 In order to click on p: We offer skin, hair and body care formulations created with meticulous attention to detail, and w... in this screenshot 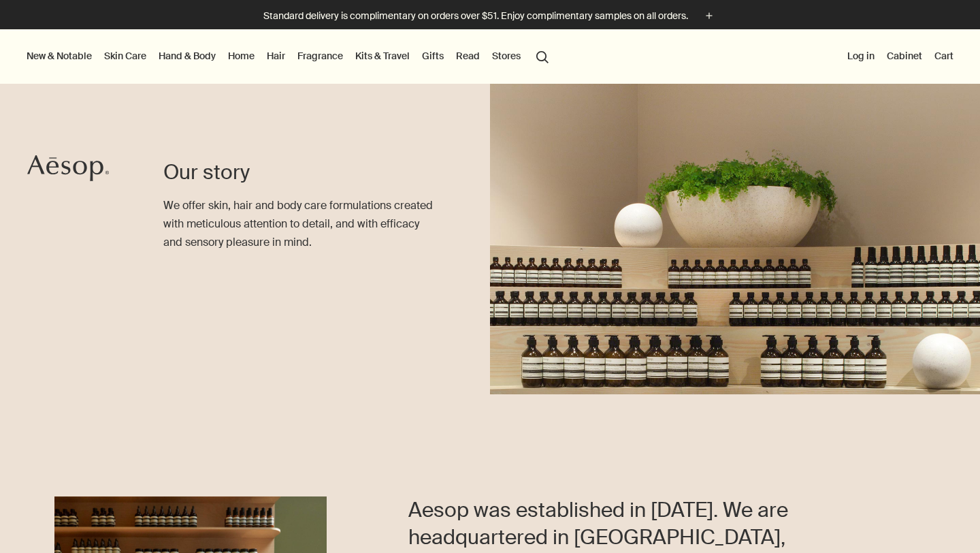, I will do `click(299, 224)`.